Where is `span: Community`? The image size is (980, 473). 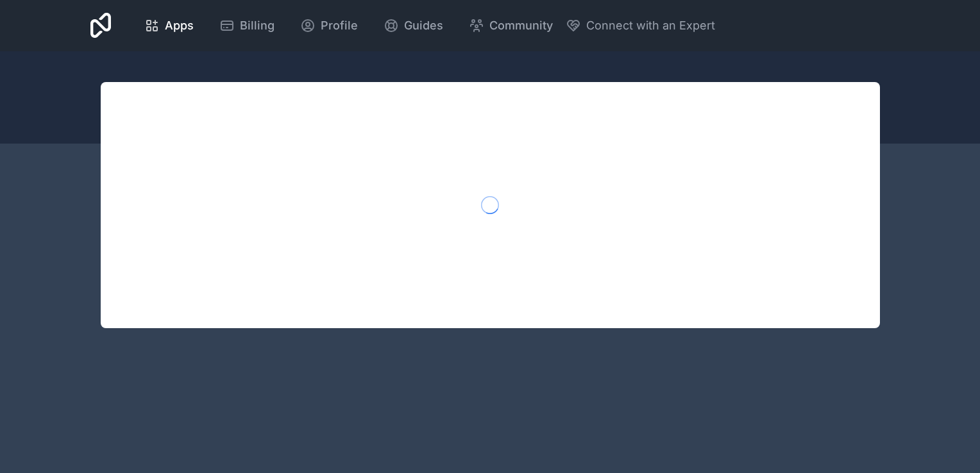
span: Community is located at coordinates (520, 25).